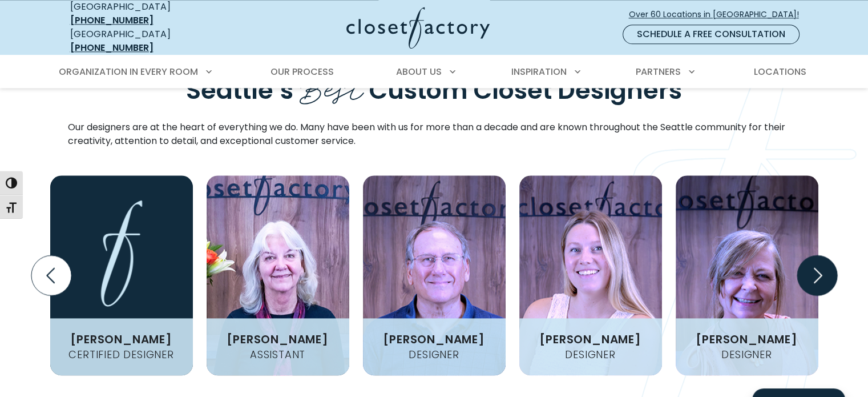  Describe the element at coordinates (51, 275) in the screenshot. I see `button: Previous slide` at that location.